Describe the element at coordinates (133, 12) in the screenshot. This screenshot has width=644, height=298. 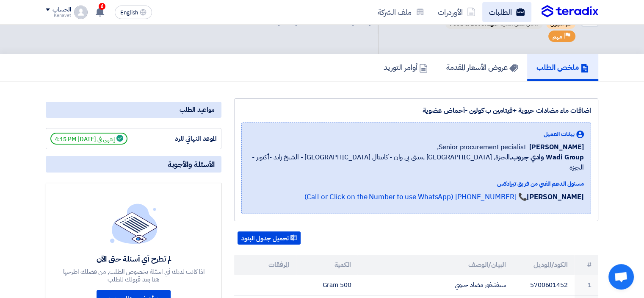
I see `button: English` at that location.